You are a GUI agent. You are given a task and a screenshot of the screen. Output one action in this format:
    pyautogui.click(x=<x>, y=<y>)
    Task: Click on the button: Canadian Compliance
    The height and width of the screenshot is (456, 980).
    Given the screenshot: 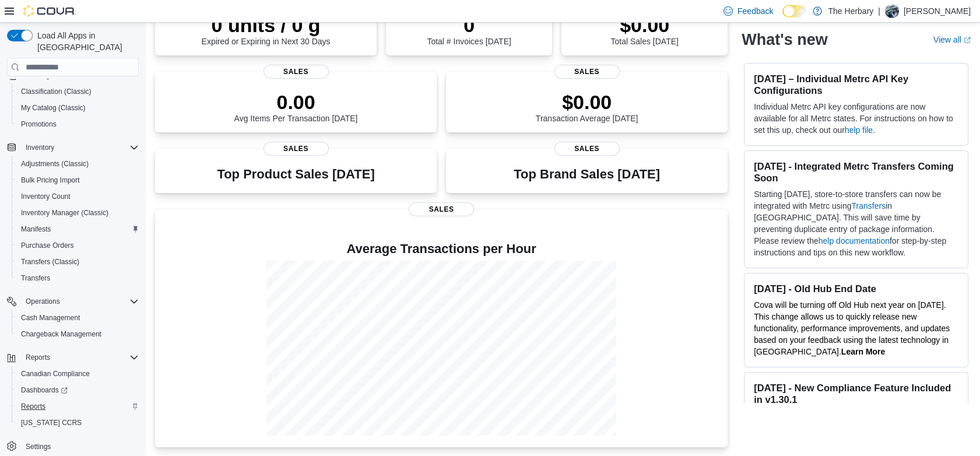 What is the action you would take?
    pyautogui.click(x=78, y=374)
    